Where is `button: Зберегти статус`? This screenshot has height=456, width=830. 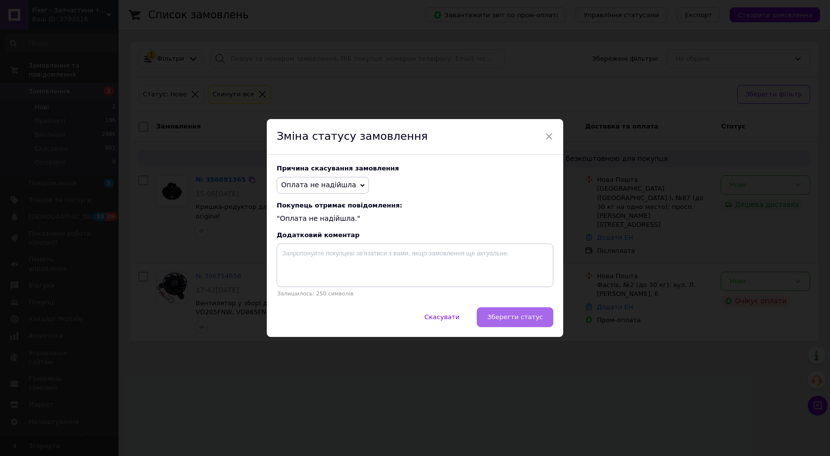 button: Зберегти статус is located at coordinates (515, 317).